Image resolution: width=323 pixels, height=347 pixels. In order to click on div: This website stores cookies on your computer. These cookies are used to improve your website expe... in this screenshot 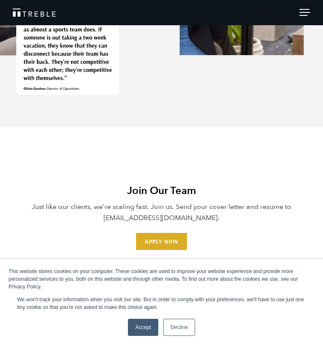, I will do `click(161, 279)`.